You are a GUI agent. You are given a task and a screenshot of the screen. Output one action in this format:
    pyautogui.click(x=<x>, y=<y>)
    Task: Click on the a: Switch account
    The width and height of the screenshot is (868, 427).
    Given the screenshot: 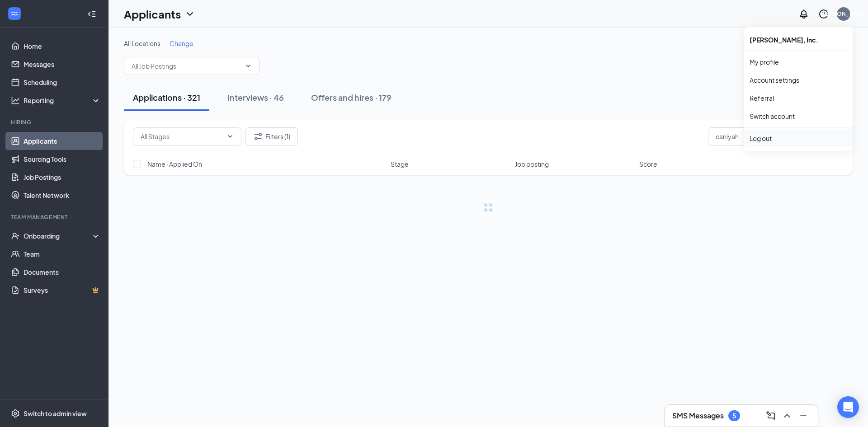 What is the action you would take?
    pyautogui.click(x=772, y=116)
    